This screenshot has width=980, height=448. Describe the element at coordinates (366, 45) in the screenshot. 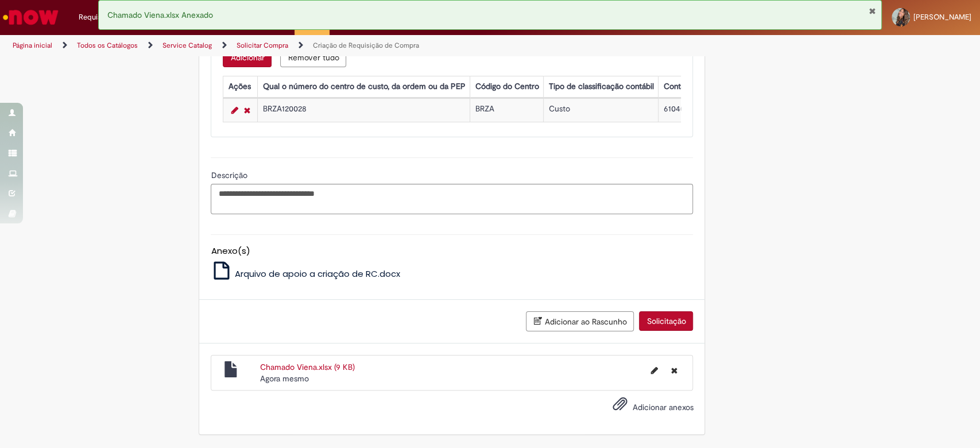

I see `a: Criação de Requisição de Compra` at that location.